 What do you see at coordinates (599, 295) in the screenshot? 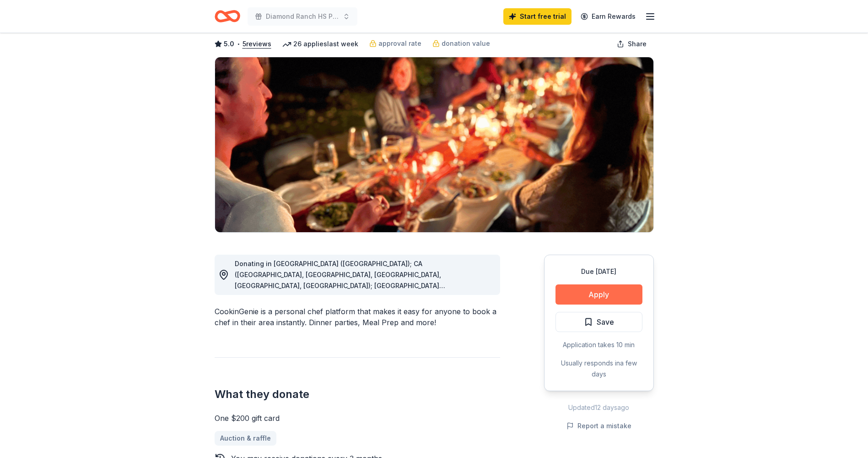
I see `button: Apply` at bounding box center [599, 295].